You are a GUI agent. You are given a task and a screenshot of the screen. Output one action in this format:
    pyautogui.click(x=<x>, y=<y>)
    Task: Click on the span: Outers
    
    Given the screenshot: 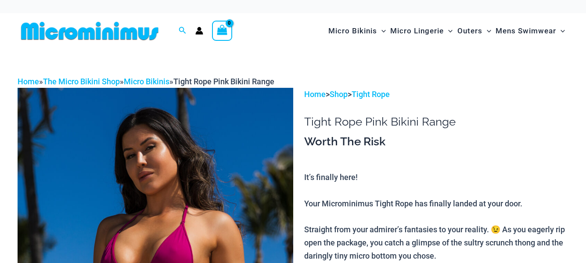 What is the action you would take?
    pyautogui.click(x=470, y=31)
    